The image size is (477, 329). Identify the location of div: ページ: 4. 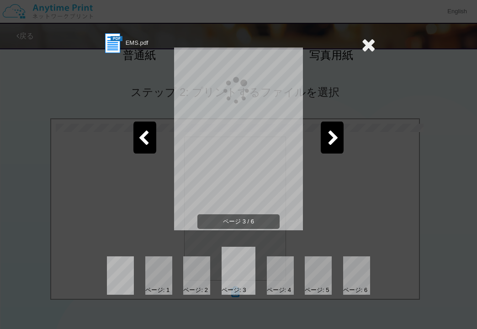
(279, 290).